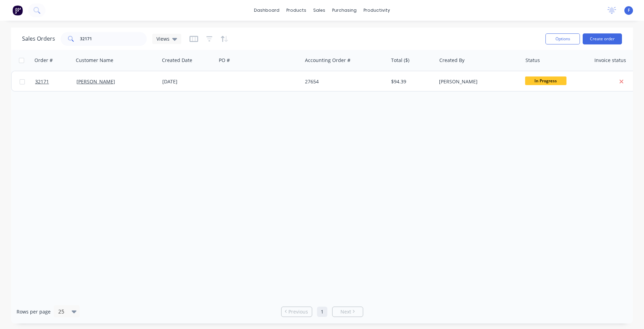  Describe the element at coordinates (113, 39) in the screenshot. I see `input: Search...` at that location.